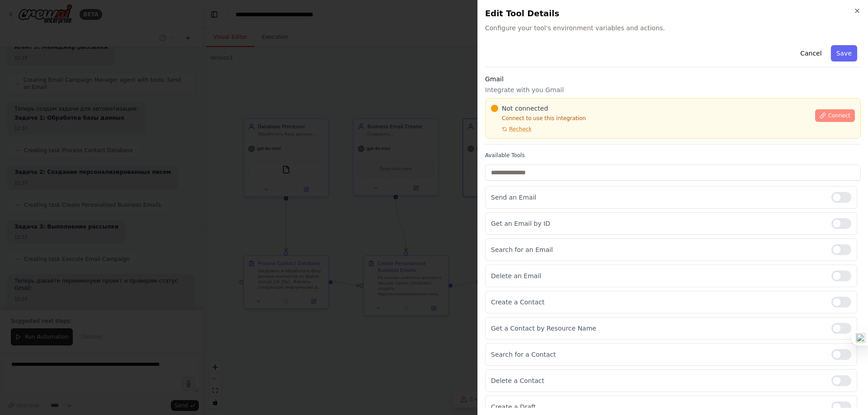  Describe the element at coordinates (657, 329) in the screenshot. I see `p: Get a Contact by Resource Name` at that location.